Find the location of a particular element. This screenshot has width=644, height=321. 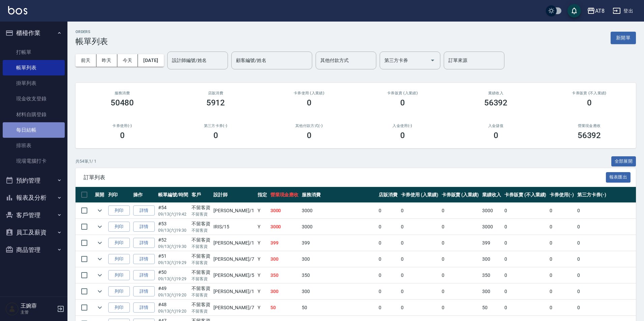

button: 新開單 is located at coordinates (624, 38).